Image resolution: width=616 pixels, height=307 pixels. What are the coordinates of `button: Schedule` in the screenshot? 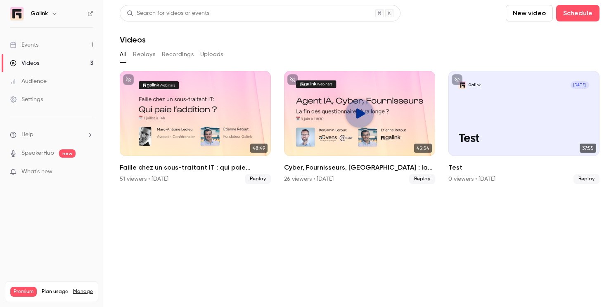 It's located at (578, 13).